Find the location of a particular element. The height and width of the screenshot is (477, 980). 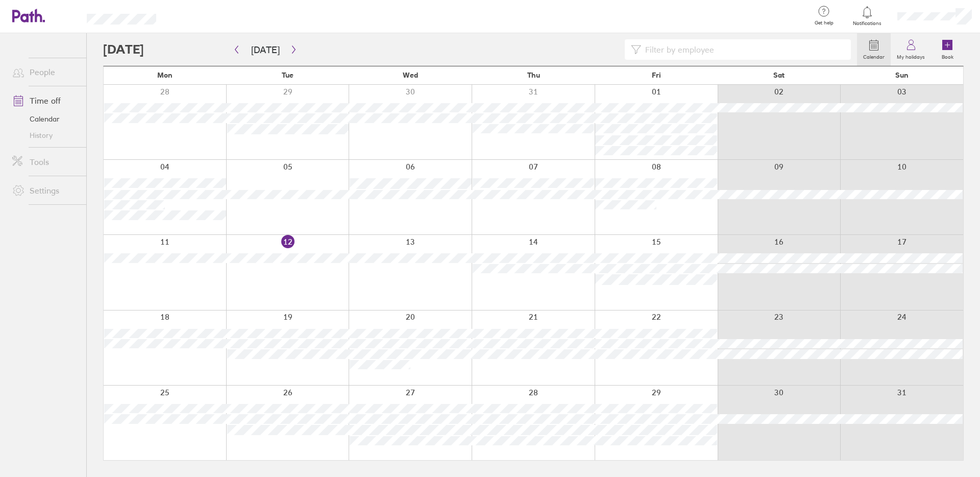

span: Tue is located at coordinates (287, 75).